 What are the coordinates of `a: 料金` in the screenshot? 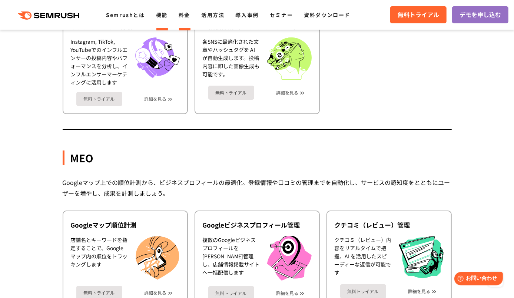 It's located at (184, 15).